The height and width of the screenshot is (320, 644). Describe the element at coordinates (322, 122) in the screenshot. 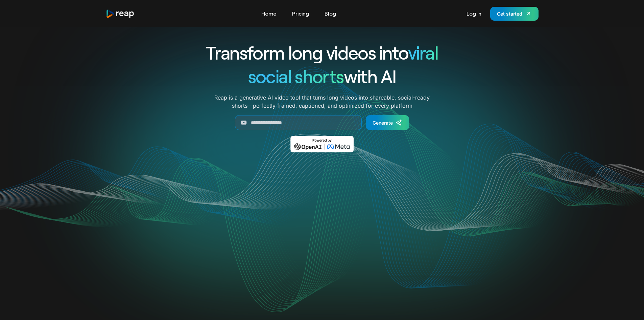

I see `form: Generate Form` at that location.